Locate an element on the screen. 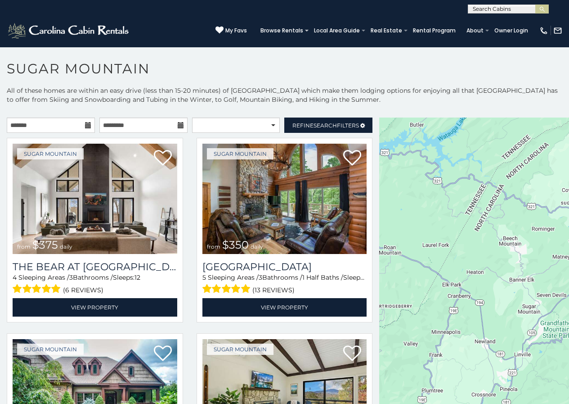 Image resolution: width=569 pixels, height=404 pixels. a: About is located at coordinates (475, 31).